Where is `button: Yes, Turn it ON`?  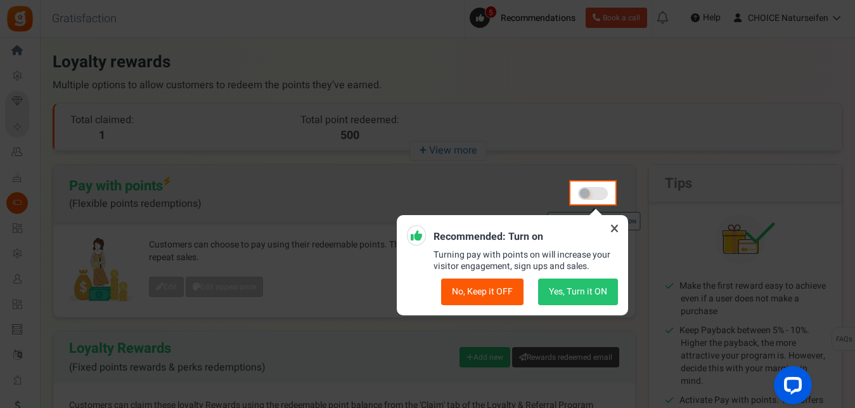 button: Yes, Turn it ON is located at coordinates (578, 292).